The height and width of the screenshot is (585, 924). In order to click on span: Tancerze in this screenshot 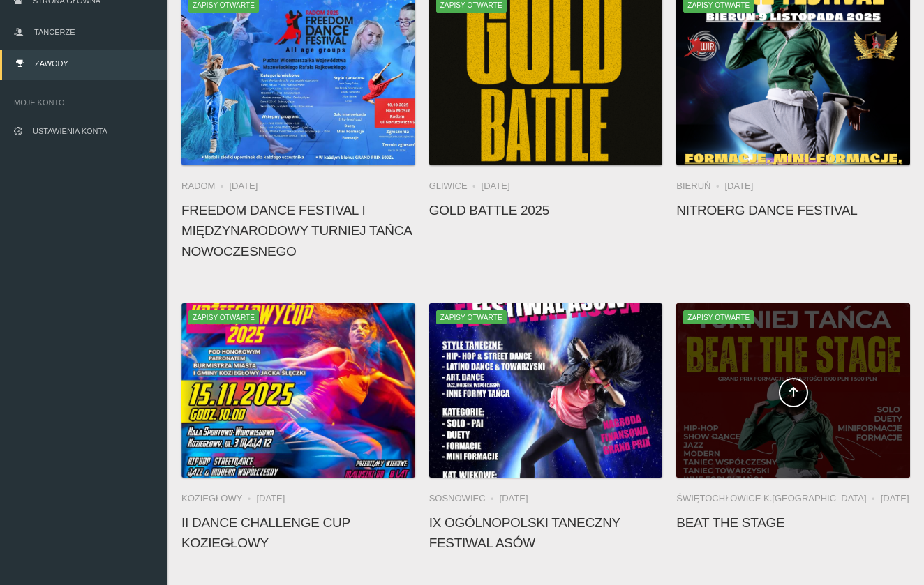, I will do `click(54, 32)`.